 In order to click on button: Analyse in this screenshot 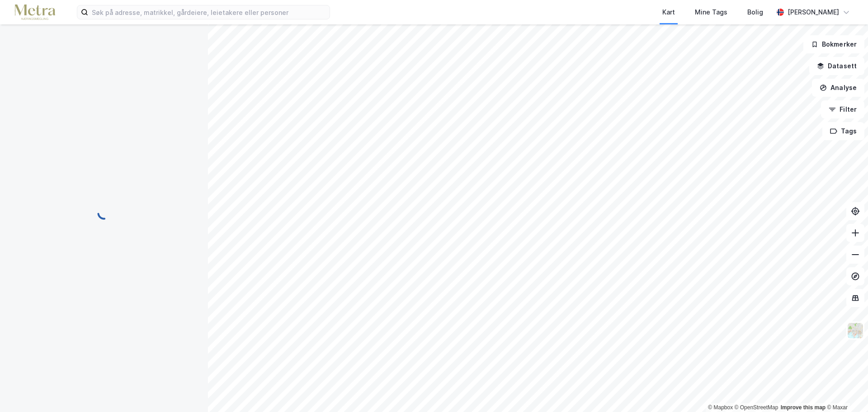, I will do `click(838, 88)`.